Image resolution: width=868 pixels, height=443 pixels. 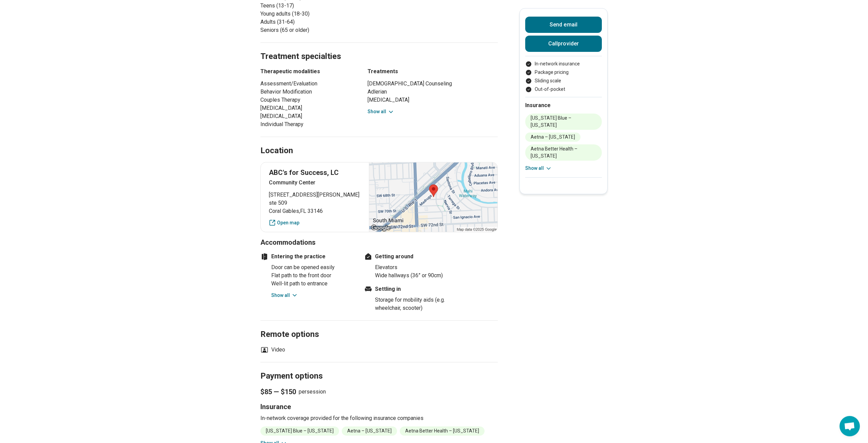 What do you see at coordinates (308, 100) in the screenshot?
I see `li: Couples Therapy` at bounding box center [308, 100].